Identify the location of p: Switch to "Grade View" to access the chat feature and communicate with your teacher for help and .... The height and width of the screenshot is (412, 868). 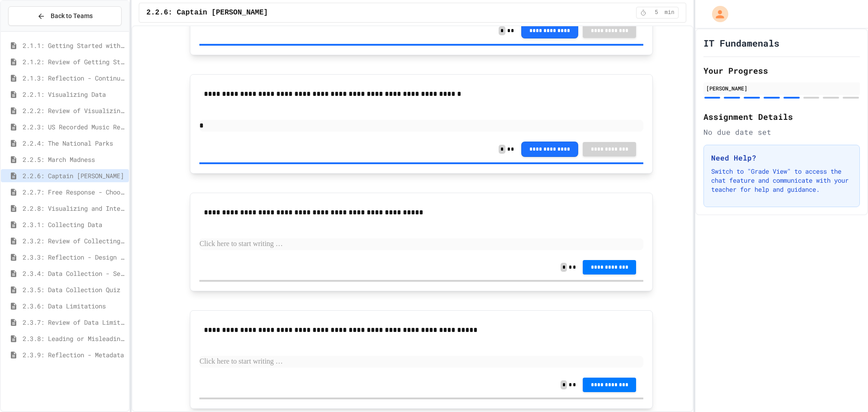
(782, 181).